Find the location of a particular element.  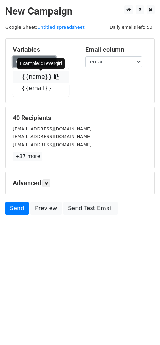

span: Daily emails left: 50 is located at coordinates (131, 27).